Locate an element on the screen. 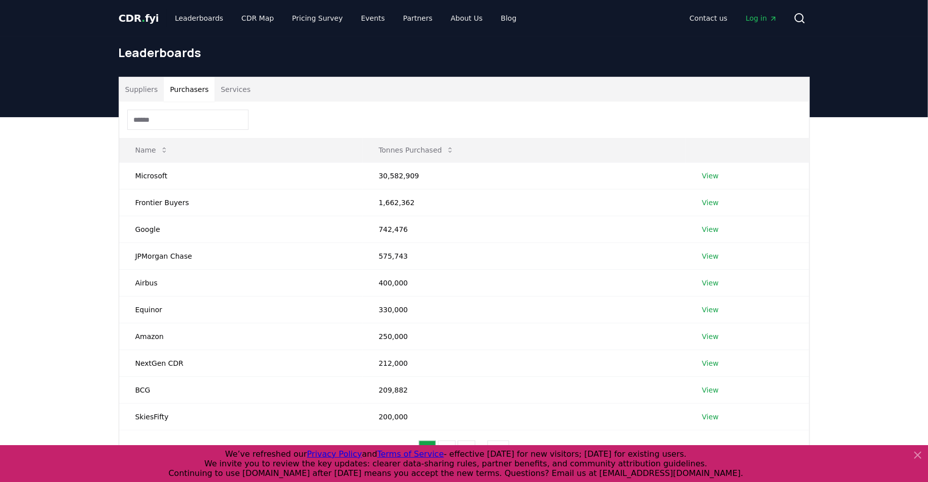  td: Airbus is located at coordinates (241, 282).